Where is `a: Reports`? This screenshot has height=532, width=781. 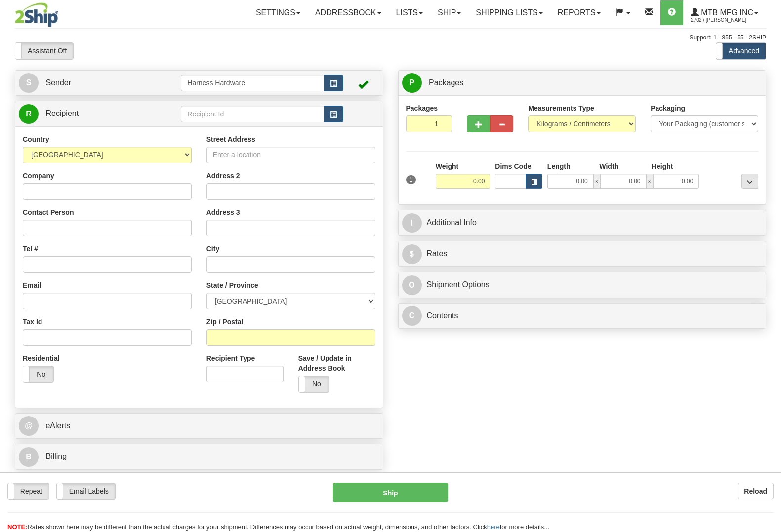
a: Reports is located at coordinates (579, 12).